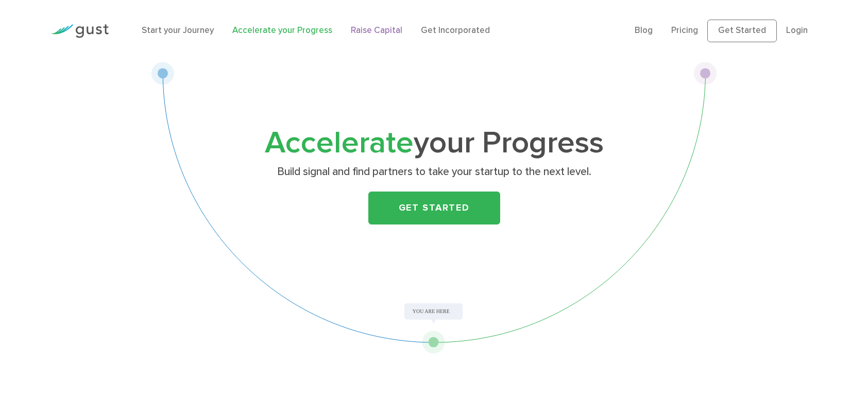  What do you see at coordinates (434, 172) in the screenshot?
I see `p: Build signal and find partners to take your startup to the next level.` at bounding box center [434, 172].